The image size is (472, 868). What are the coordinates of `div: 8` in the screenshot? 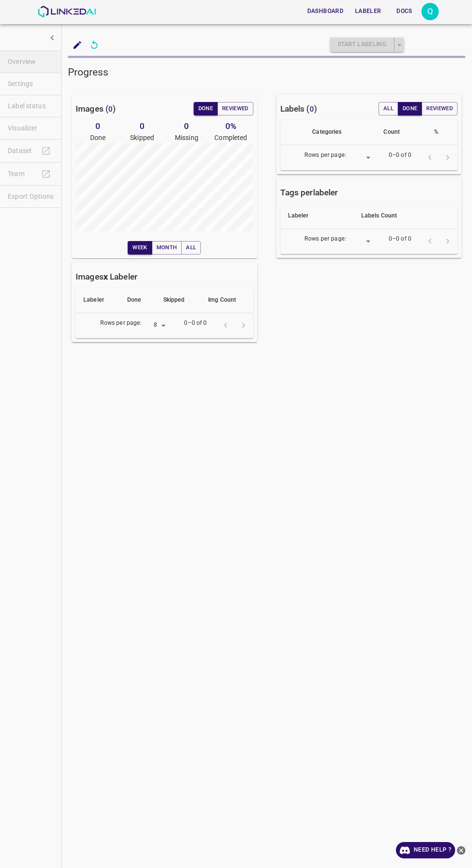 It's located at (157, 325).